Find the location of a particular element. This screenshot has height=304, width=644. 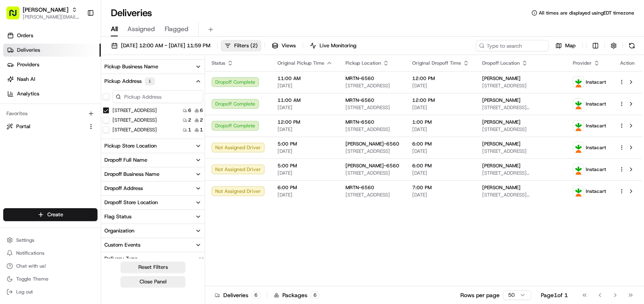

h1: Deliveries is located at coordinates (132, 13).